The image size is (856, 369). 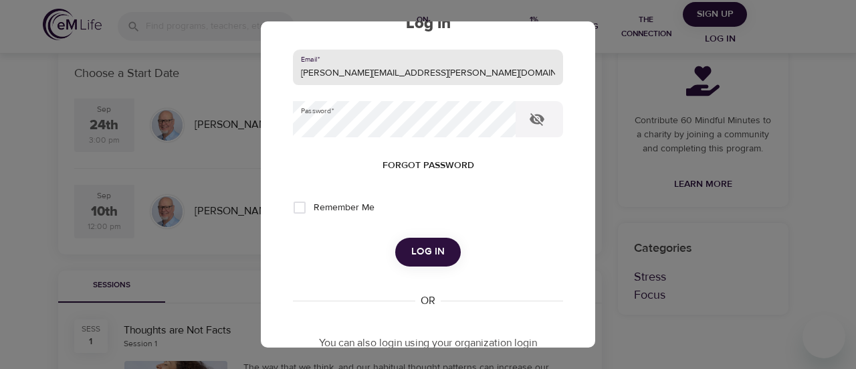 What do you see at coordinates (428, 351) in the screenshot?
I see `p: You can also login using your organization login information` at bounding box center [428, 351].